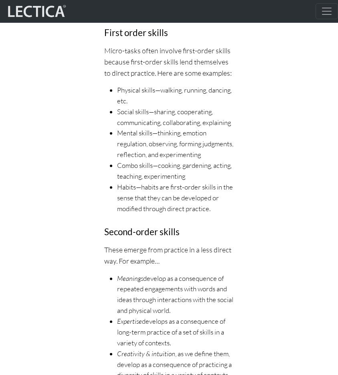 Image resolution: width=338 pixels, height=375 pixels. What do you see at coordinates (175, 117) in the screenshot?
I see `li: Social skills—sharing, cooperating, communicating, collaborating, explaining` at bounding box center [175, 117].